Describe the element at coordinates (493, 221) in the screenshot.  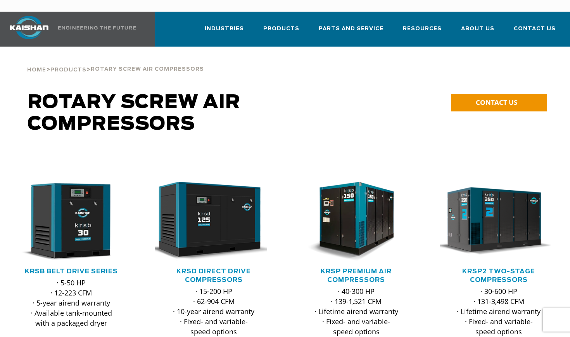
I see `img: krsp350` at that location.